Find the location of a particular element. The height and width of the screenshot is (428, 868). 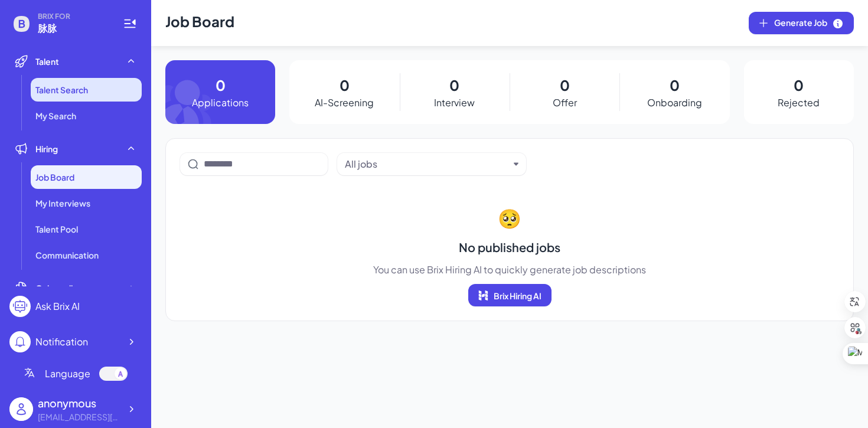

span: Talent Pool is located at coordinates (57, 229).